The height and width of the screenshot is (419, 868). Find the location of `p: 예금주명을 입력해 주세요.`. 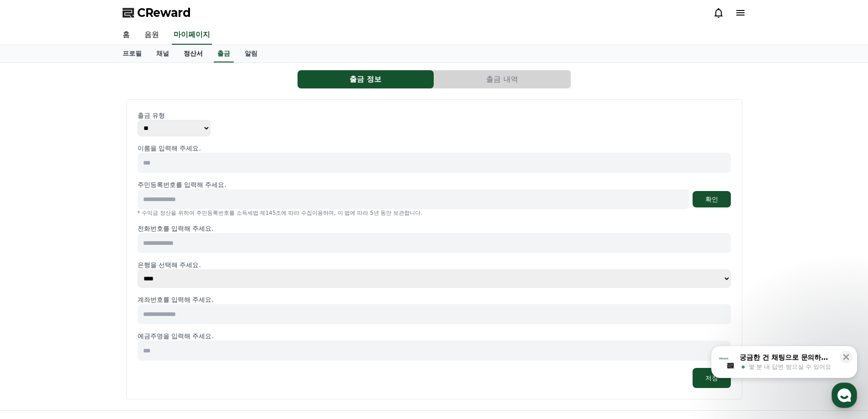

p: 예금주명을 입력해 주세요. is located at coordinates (434, 336).